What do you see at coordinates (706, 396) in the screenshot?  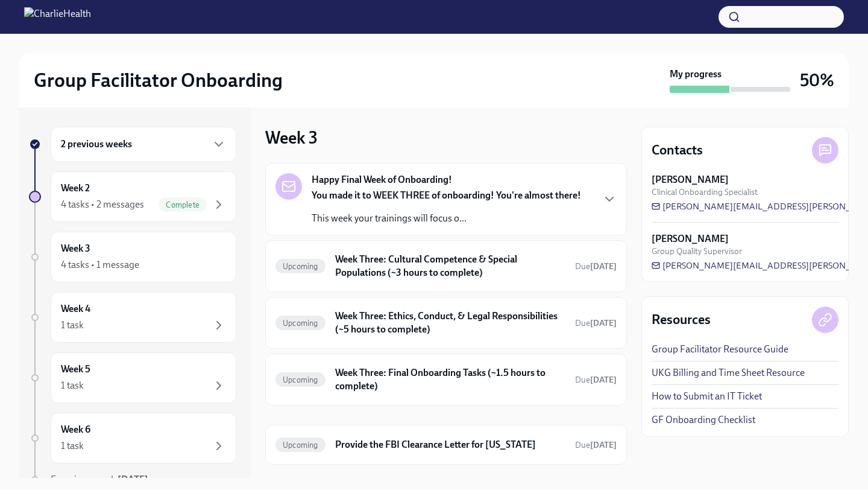 I see `a: How to Submit an IT Ticket` at bounding box center [706, 396].